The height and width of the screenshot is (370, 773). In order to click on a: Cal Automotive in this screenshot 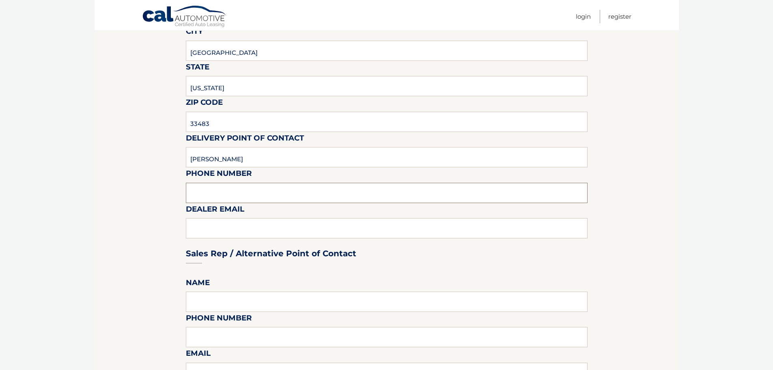, I will do `click(185, 17)`.